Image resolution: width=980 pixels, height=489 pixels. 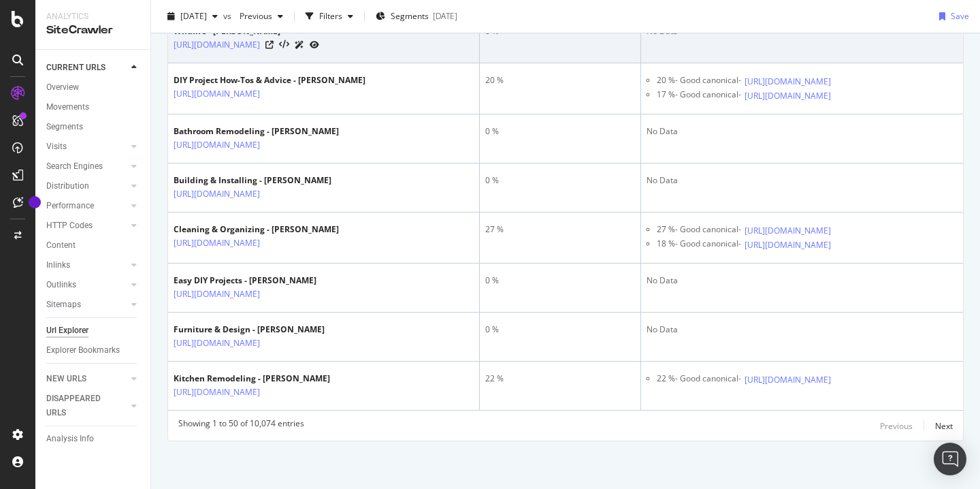 What do you see at coordinates (83, 350) in the screenshot?
I see `div: Explorer Bookmarks` at bounding box center [83, 350].